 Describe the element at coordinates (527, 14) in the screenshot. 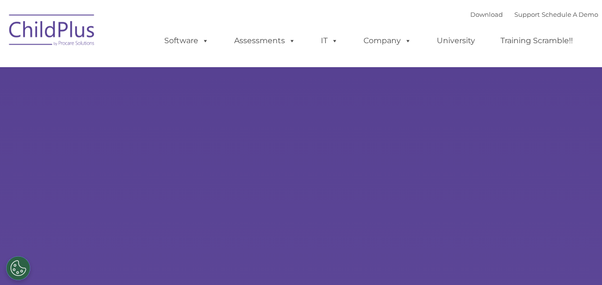

I see `a: Support` at that location.